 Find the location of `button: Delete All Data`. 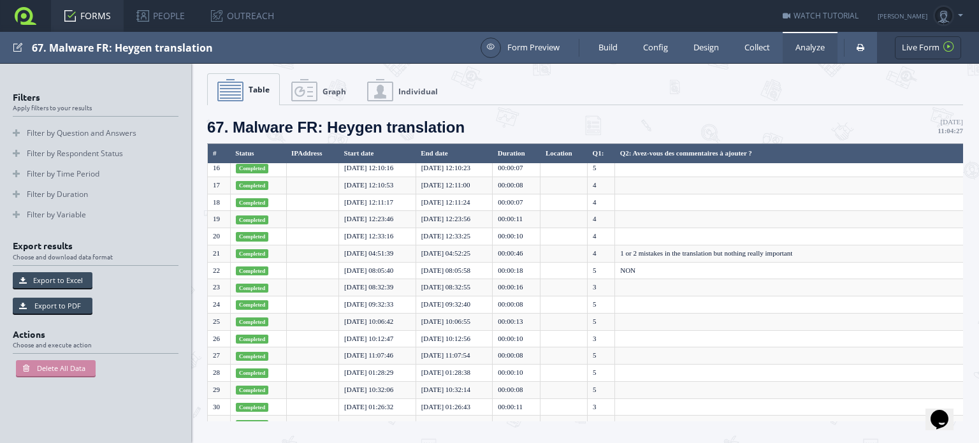

button: Delete All Data is located at coordinates (55, 368).